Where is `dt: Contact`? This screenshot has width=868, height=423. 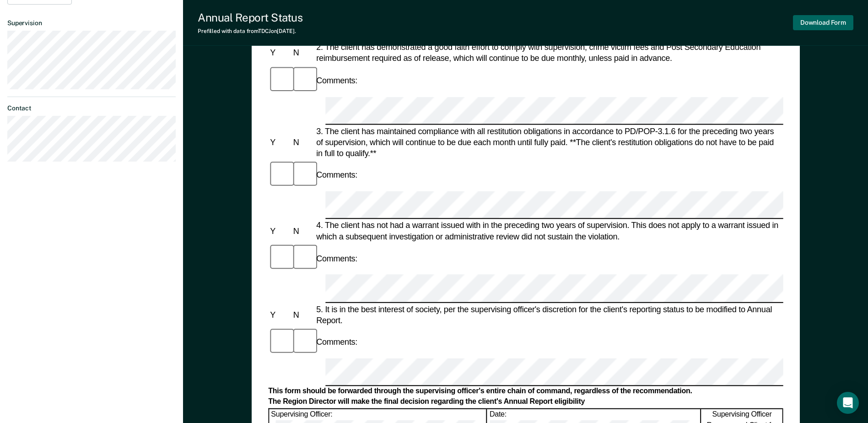
dt: Contact is located at coordinates (92, 108).